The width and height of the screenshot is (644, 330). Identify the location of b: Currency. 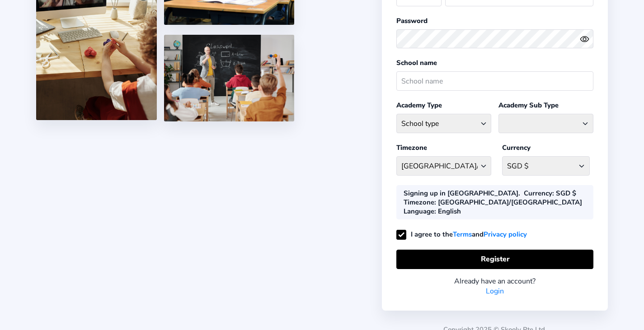
(538, 193).